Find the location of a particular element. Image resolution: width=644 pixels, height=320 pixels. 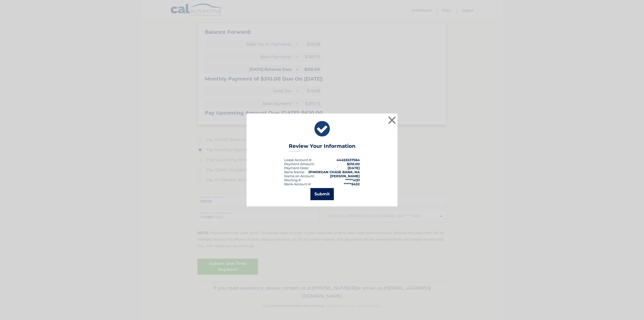

h3: Review Your Information is located at coordinates (322, 147).